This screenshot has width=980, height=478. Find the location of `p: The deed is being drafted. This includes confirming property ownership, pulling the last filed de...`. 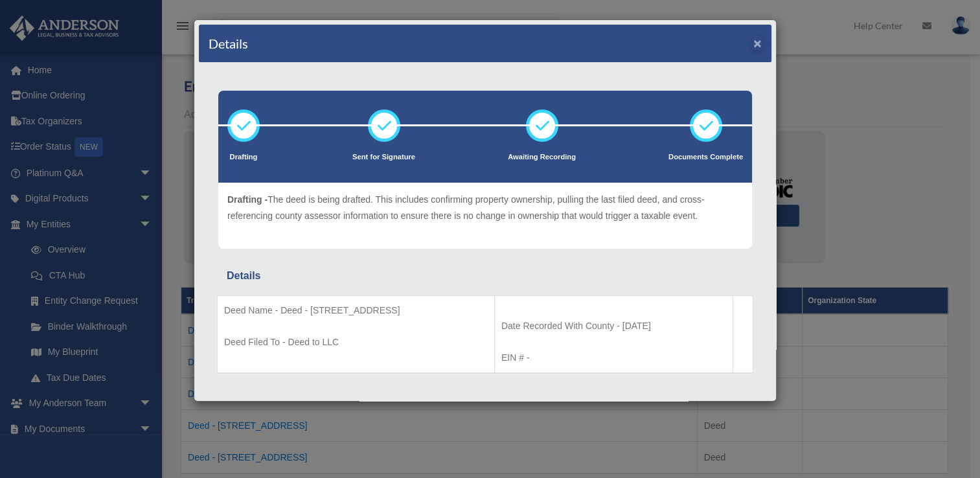

p: The deed is being drafted. This includes confirming property ownership, pulling the last filed de... is located at coordinates (485, 207).